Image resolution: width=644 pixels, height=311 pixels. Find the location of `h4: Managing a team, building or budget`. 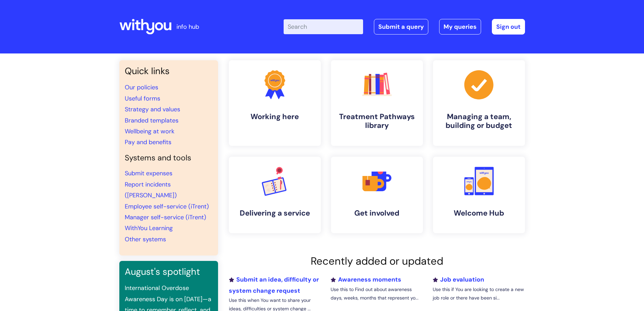

h4: Managing a team, building or budget is located at coordinates (479, 121).